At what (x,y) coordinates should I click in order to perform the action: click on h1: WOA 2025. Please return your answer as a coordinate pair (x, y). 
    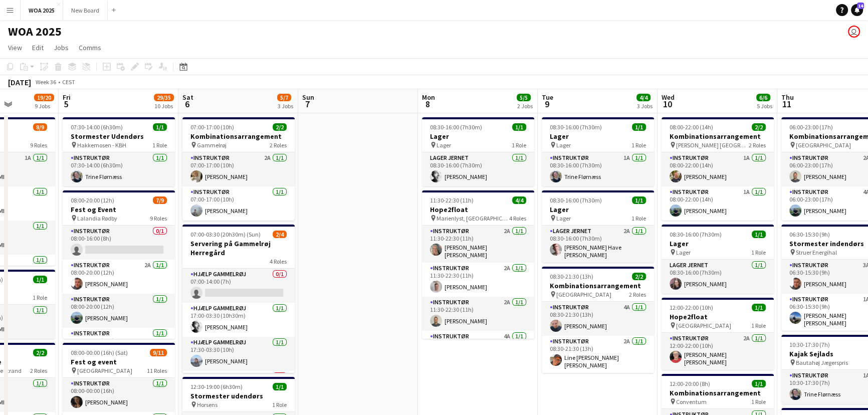
    Looking at the image, I should click on (35, 31).